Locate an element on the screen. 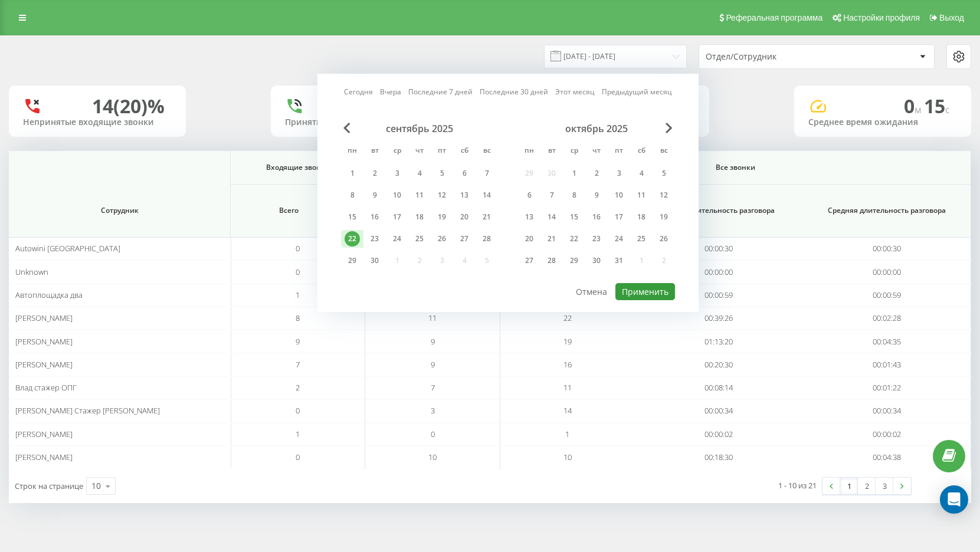 The image size is (980, 552). div: пн 22 сент. 2025 г. is located at coordinates (352, 238).